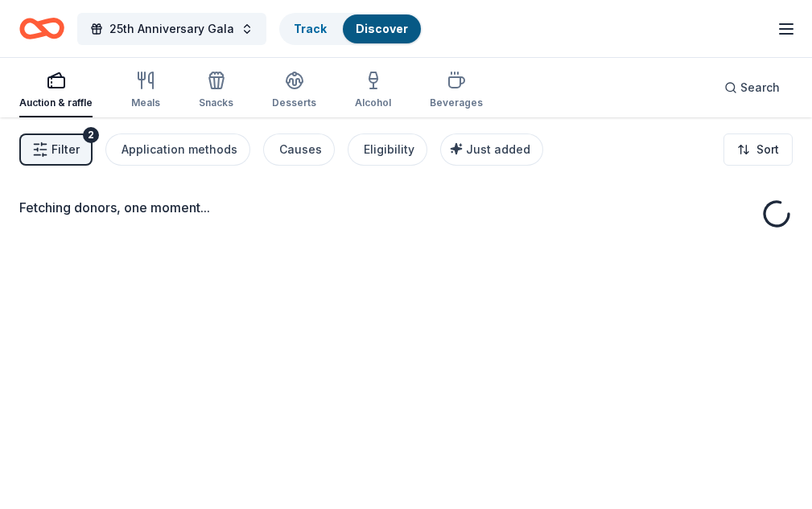 This screenshot has height=509, width=812. I want to click on a: Home, so click(42, 28).